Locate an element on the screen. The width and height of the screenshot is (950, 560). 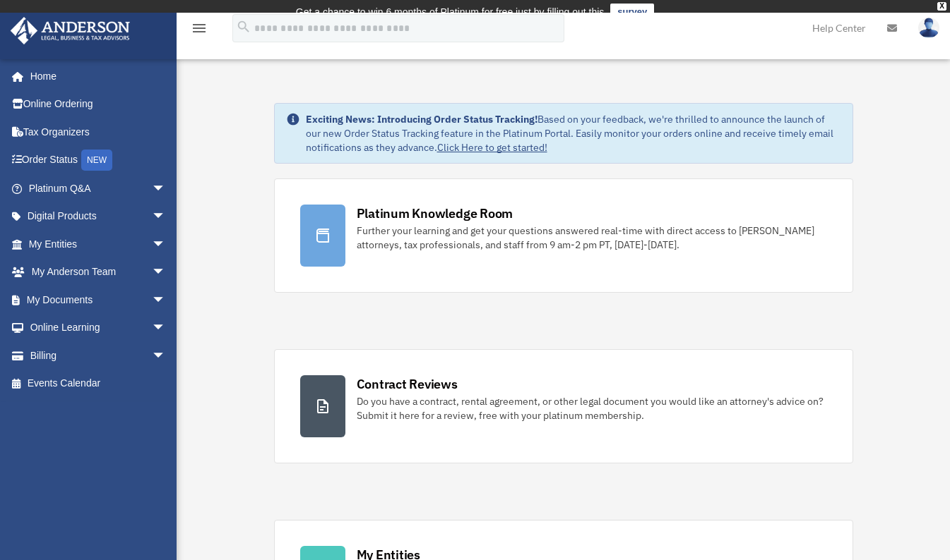
a: Contract Reviews Do you have a contract, rental agreement, or other legal document you would like... is located at coordinates (564, 406).